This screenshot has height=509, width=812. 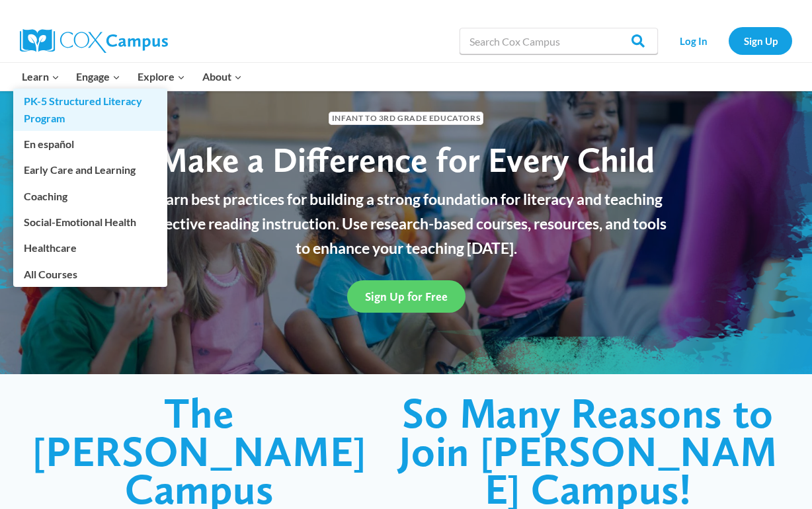 What do you see at coordinates (99, 77) in the screenshot?
I see `button: Child menu of Engage` at bounding box center [99, 77].